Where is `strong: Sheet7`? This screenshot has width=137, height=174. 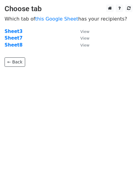 strong: Sheet7 is located at coordinates (13, 38).